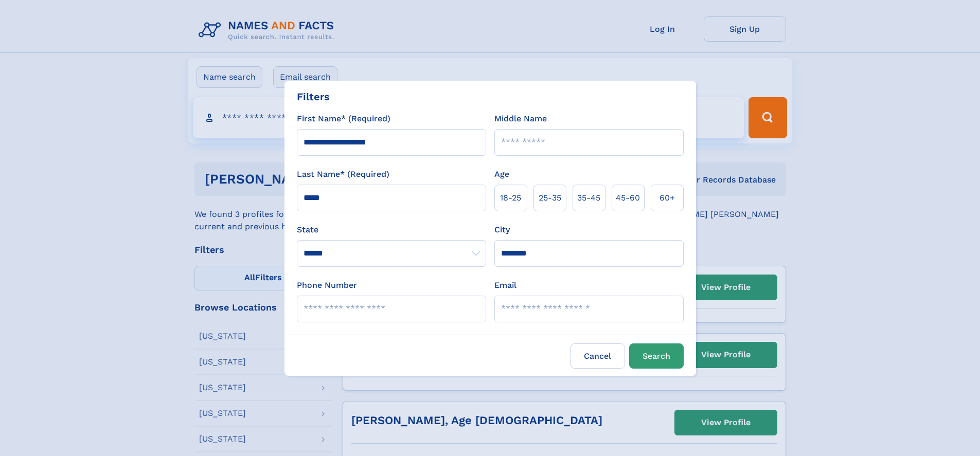  What do you see at coordinates (391, 229) in the screenshot?
I see `label: State` at bounding box center [391, 229].